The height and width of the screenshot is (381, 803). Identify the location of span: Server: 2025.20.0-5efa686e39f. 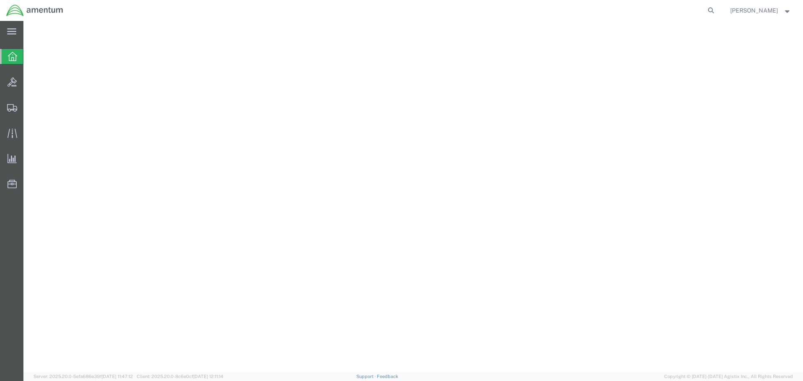
(83, 376).